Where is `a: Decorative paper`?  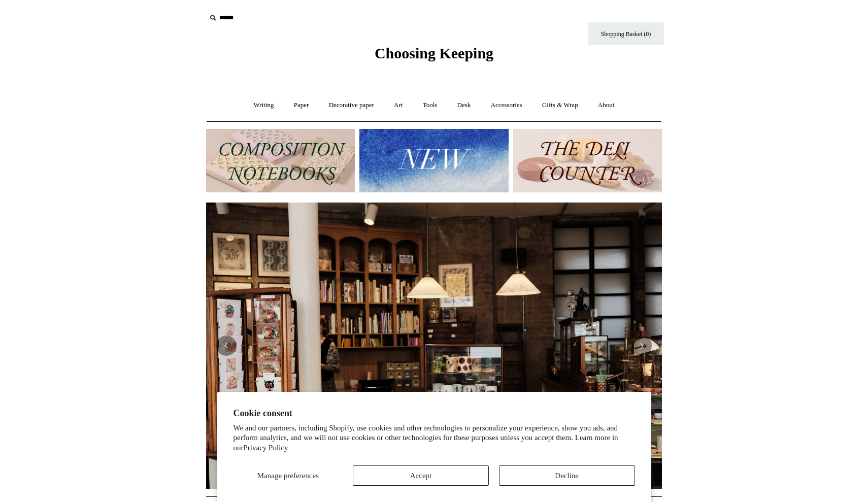
a: Decorative paper is located at coordinates (352, 105).